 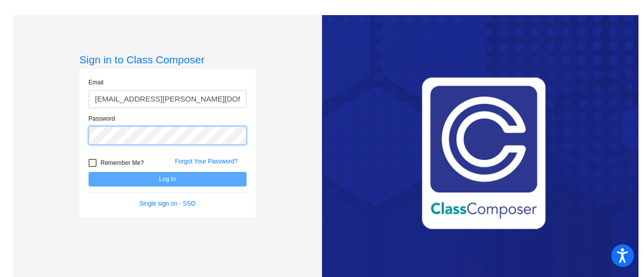 I want to click on a: Single sign on - SSO, so click(x=167, y=203).